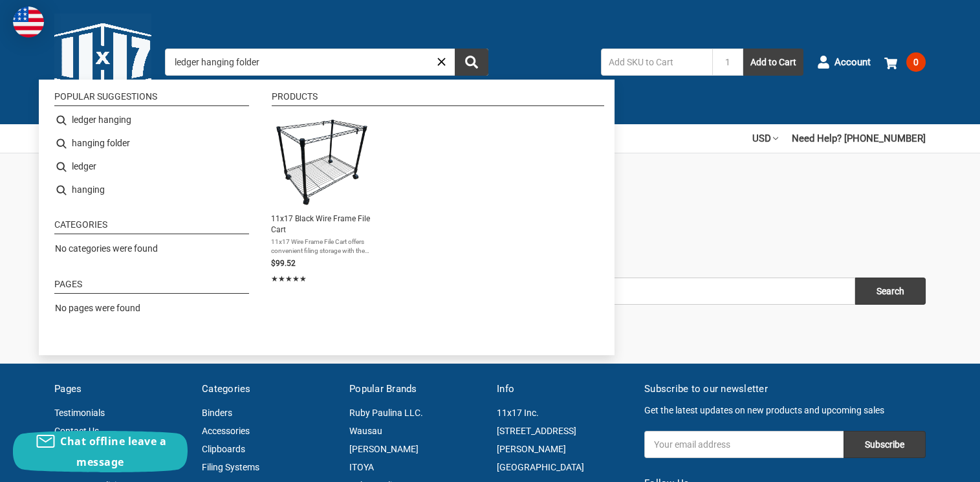 This screenshot has width=980, height=482. Describe the element at coordinates (322, 225) in the screenshot. I see `span: 11x17 Black Wire Frame File Cart` at that location.